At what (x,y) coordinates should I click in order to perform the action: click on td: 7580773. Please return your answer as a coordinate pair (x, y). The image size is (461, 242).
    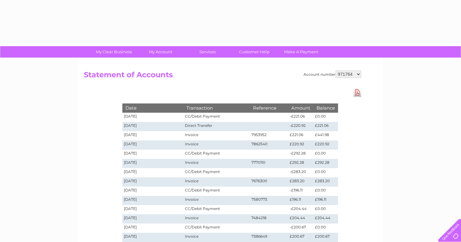
    Looking at the image, I should click on (269, 200).